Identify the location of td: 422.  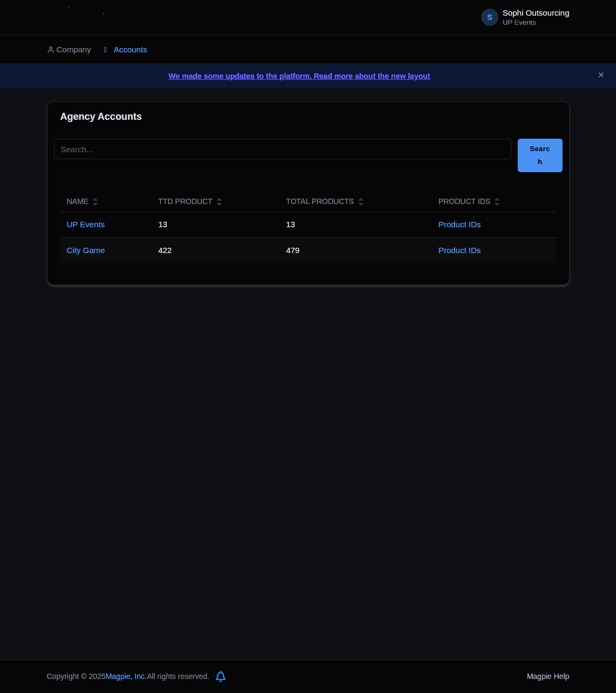
(215, 250).